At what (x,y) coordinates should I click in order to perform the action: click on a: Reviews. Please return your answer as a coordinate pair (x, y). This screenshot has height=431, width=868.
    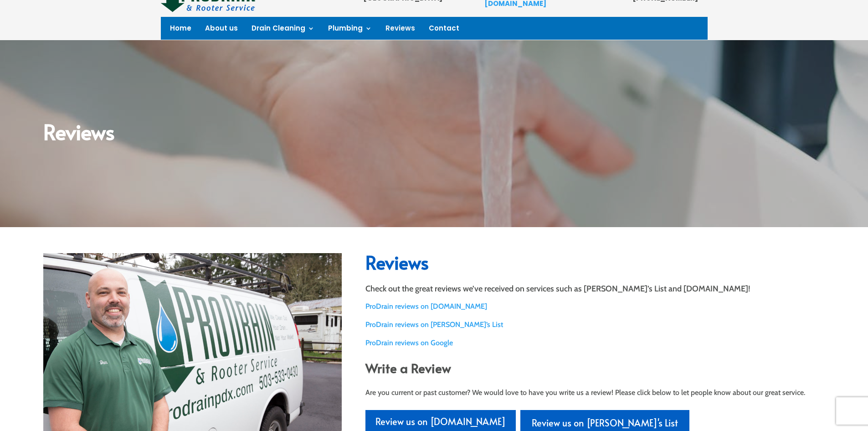
    Looking at the image, I should click on (400, 30).